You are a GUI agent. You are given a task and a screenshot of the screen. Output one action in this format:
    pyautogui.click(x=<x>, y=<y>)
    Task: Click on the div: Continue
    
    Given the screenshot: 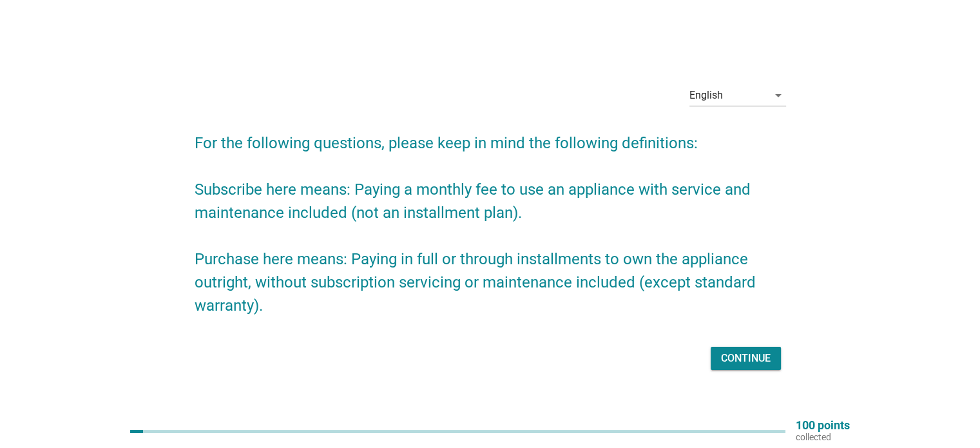 What is the action you would take?
    pyautogui.click(x=746, y=358)
    